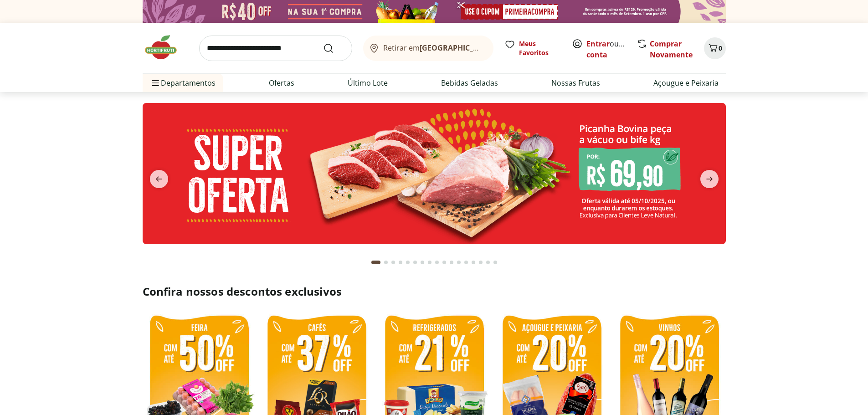 The image size is (868, 415). What do you see at coordinates (434, 174) in the screenshot?
I see `img: super oferta` at bounding box center [434, 174].